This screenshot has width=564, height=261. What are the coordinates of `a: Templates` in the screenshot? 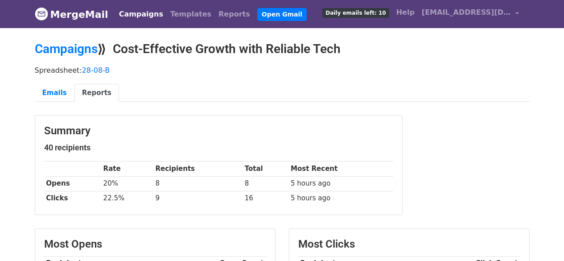 It's located at (191, 14).